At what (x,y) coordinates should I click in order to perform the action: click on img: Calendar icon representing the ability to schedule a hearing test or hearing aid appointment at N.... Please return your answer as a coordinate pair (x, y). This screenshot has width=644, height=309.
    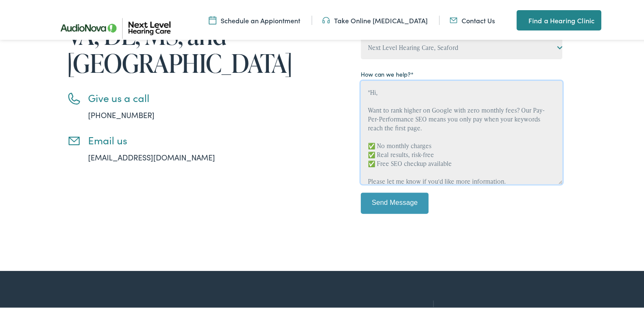
    Looking at the image, I should click on (213, 19).